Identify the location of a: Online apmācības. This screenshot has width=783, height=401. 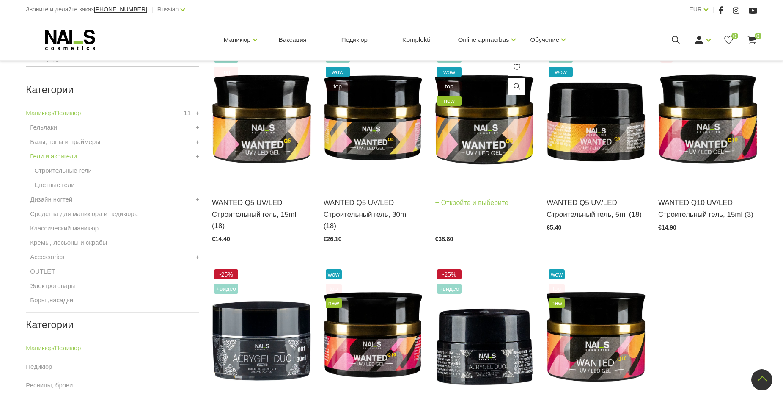
(484, 40).